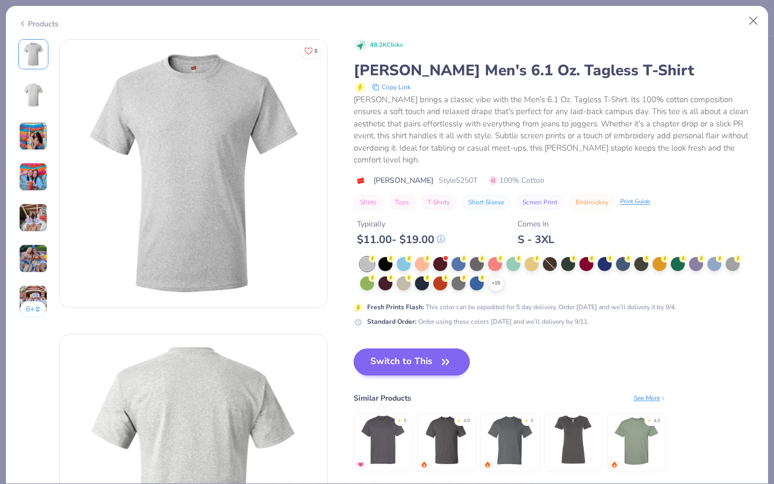  What do you see at coordinates (458, 180) in the screenshot?
I see `span: Style 5250T` at bounding box center [458, 180].